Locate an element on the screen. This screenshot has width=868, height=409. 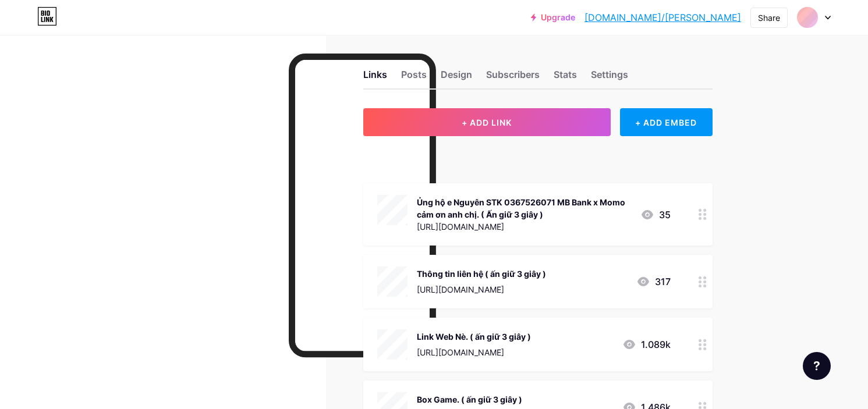
div: Link Web Nè. ( ấn giữ 3 giây ) is located at coordinates (473, 336).